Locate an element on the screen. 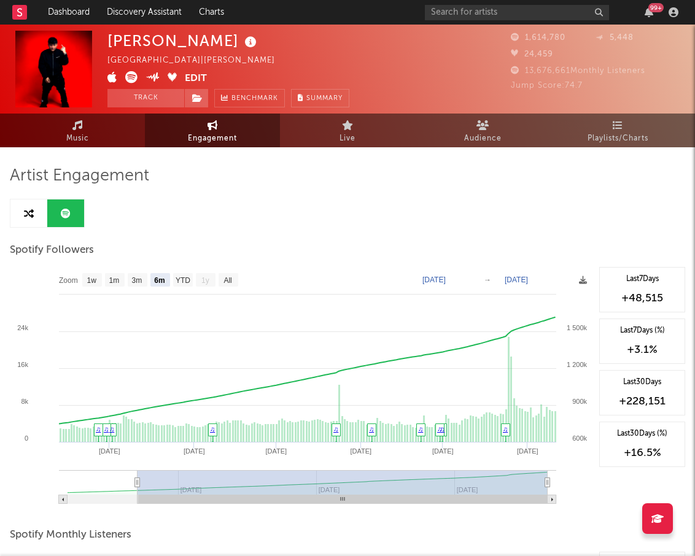 The image size is (695, 556). text: 1 200k is located at coordinates (577, 365).